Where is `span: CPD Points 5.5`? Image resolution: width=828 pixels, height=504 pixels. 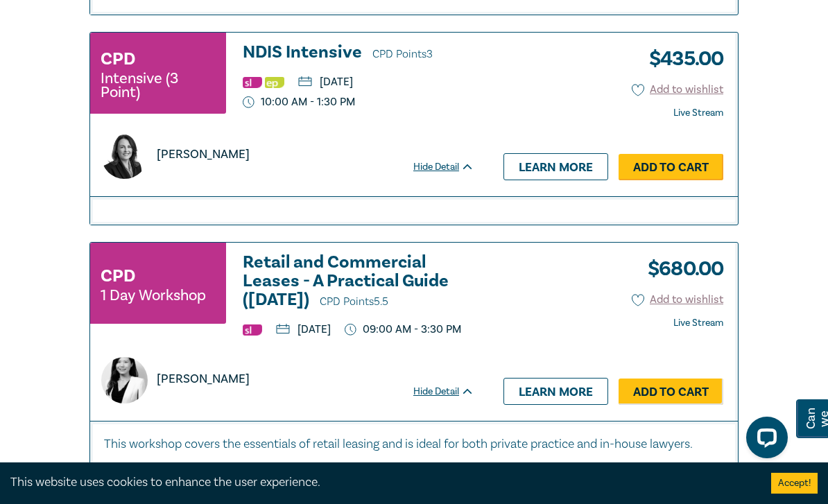 span: CPD Points 5.5 is located at coordinates (353, 301).